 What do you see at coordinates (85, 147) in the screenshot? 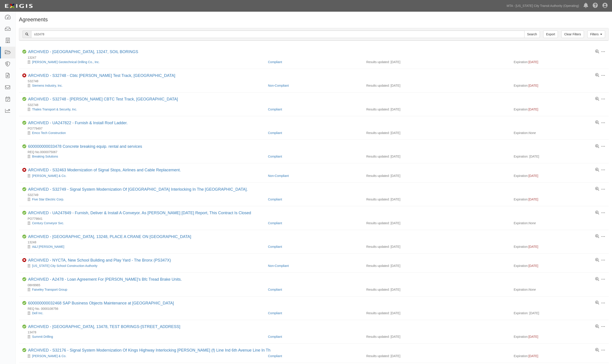
I see `a: 600000000033478 Concrete breaking equip. rental and services` at bounding box center [85, 147].